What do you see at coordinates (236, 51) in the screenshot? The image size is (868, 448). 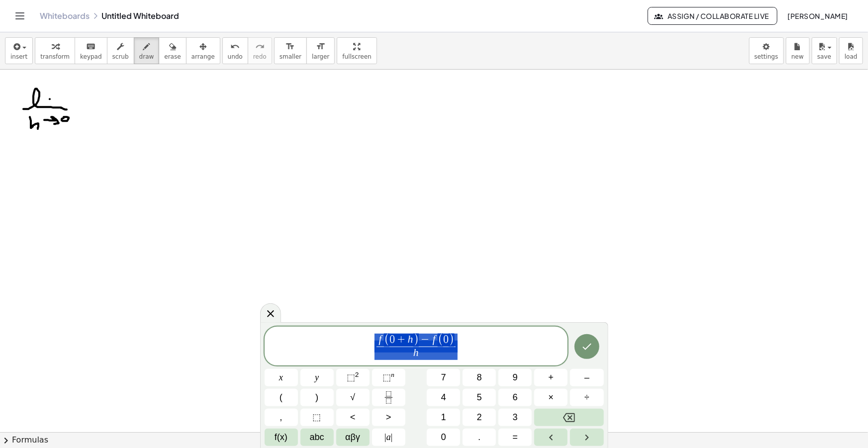 I see `button: undoundo` at bounding box center [236, 51].